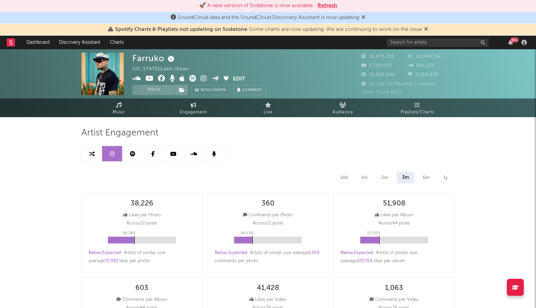  I want to click on div: Likes per Album, so click(394, 215).